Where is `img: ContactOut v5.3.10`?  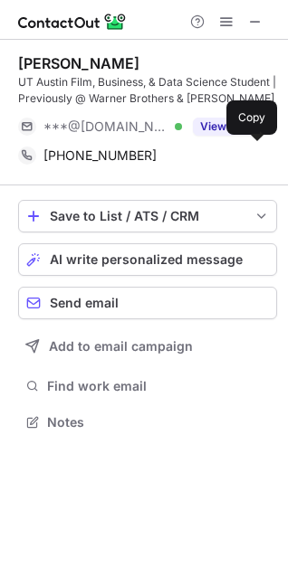 img: ContactOut v5.3.10 is located at coordinates (72, 22).